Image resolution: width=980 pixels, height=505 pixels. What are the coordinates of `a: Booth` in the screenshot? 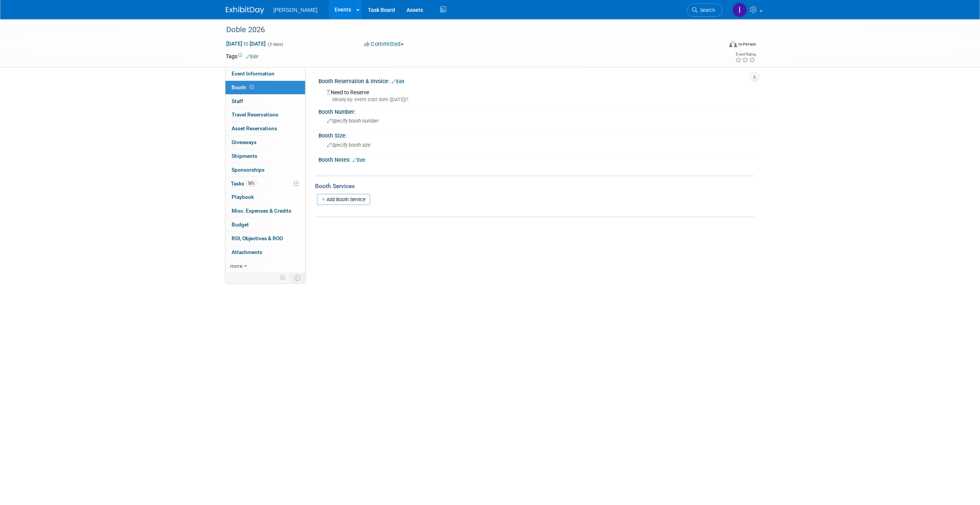 It's located at (265, 88).